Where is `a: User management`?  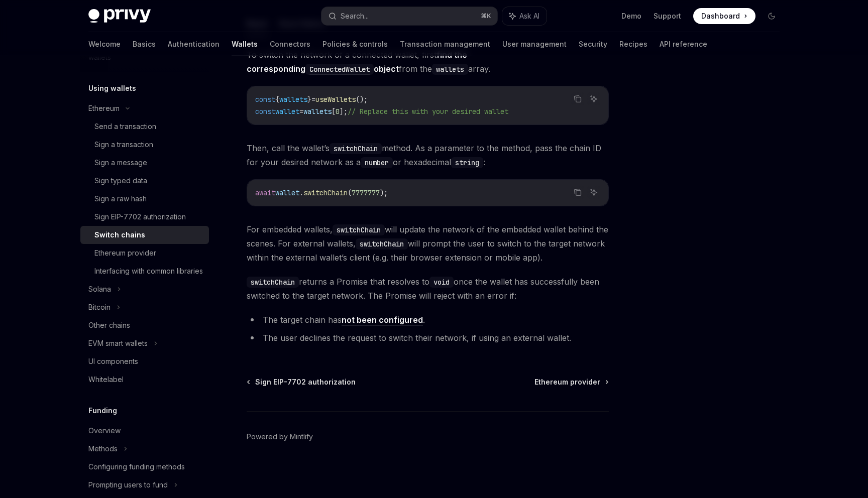
a: User management is located at coordinates (534, 44).